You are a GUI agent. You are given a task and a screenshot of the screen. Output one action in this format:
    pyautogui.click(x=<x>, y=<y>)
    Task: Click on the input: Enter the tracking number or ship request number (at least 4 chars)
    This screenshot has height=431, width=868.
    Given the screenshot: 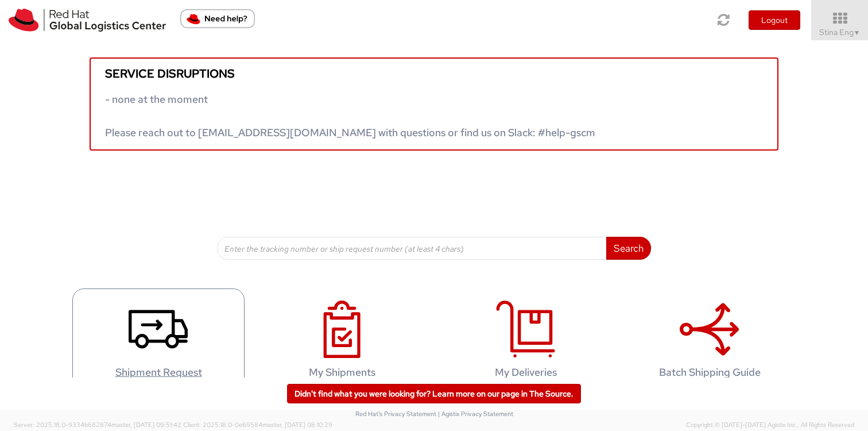 What is the action you would take?
    pyautogui.click(x=411, y=248)
    